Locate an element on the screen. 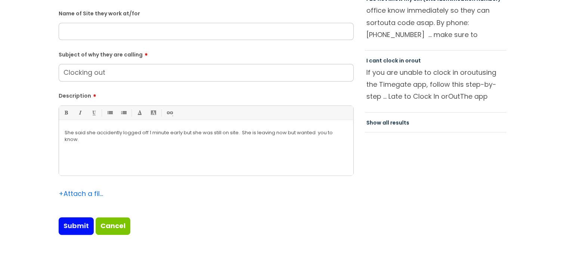  a: Show all results is located at coordinates (388, 123).